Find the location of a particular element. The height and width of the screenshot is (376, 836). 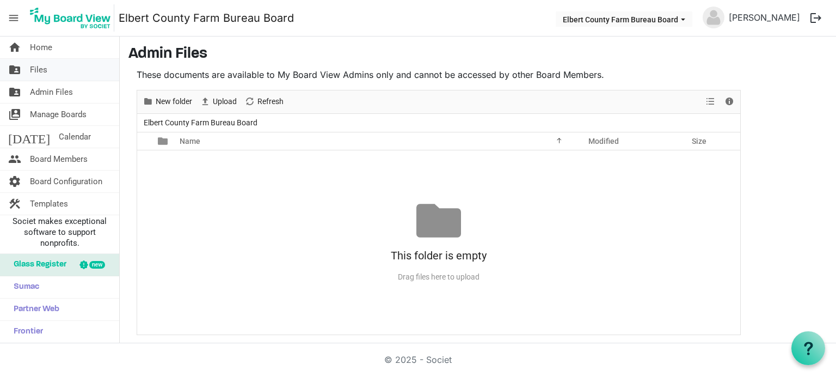

span: construction is located at coordinates (15, 204).